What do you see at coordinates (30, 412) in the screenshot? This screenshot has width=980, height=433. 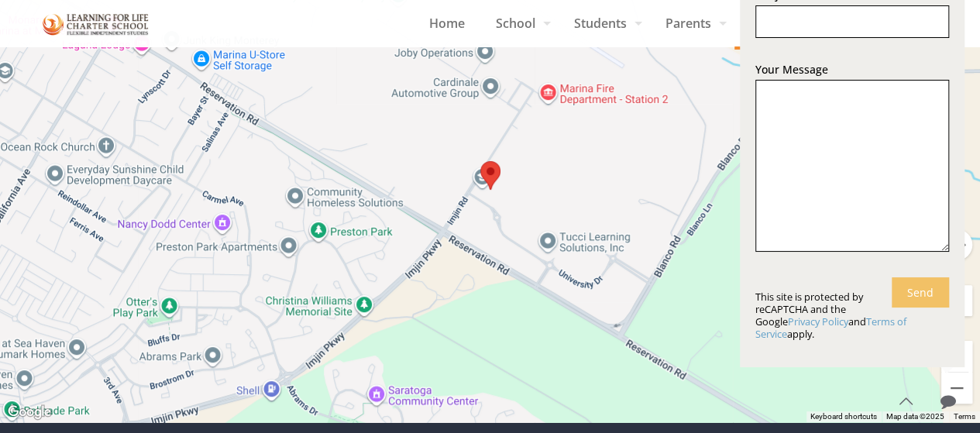 I see `img: Google` at bounding box center [30, 412].